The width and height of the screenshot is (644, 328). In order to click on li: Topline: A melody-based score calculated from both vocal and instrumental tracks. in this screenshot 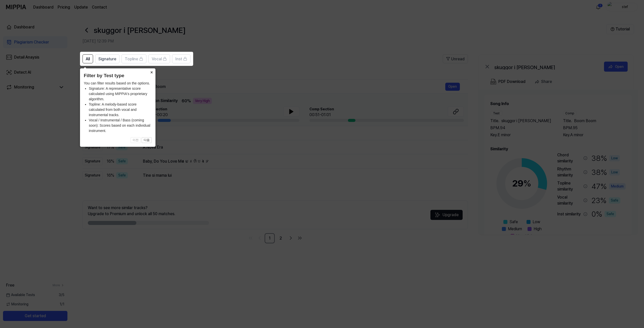, I will do `click(120, 110)`.